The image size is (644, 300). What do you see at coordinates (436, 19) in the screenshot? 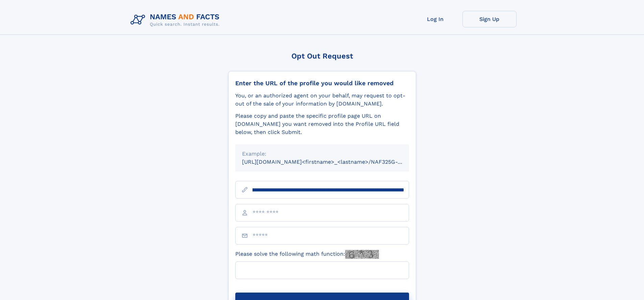
I see `a: Log In` at bounding box center [436, 19].